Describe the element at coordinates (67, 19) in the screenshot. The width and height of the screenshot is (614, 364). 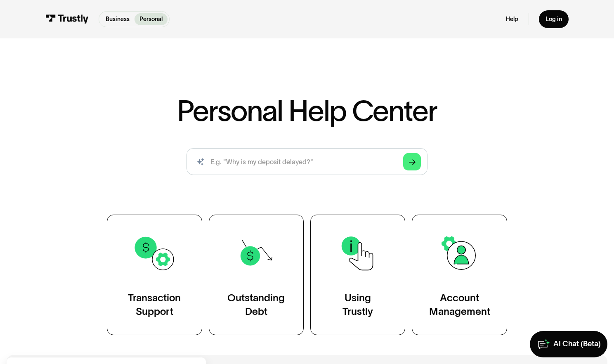
I see `img: Trustly Logo` at that location.